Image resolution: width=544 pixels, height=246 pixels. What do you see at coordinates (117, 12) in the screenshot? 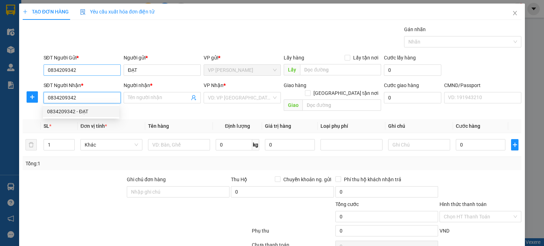
I see `span: Yêu cầu xuất hóa đơn điện tử` at bounding box center [117, 12].